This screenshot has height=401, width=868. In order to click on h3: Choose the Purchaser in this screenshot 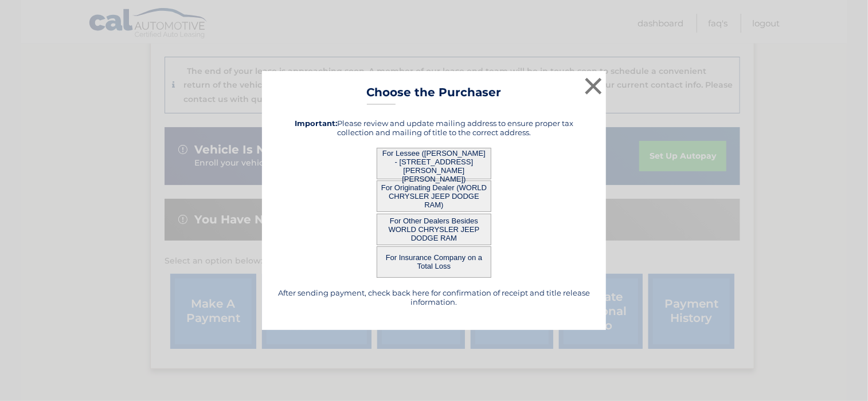, I will do `click(434, 95)`.